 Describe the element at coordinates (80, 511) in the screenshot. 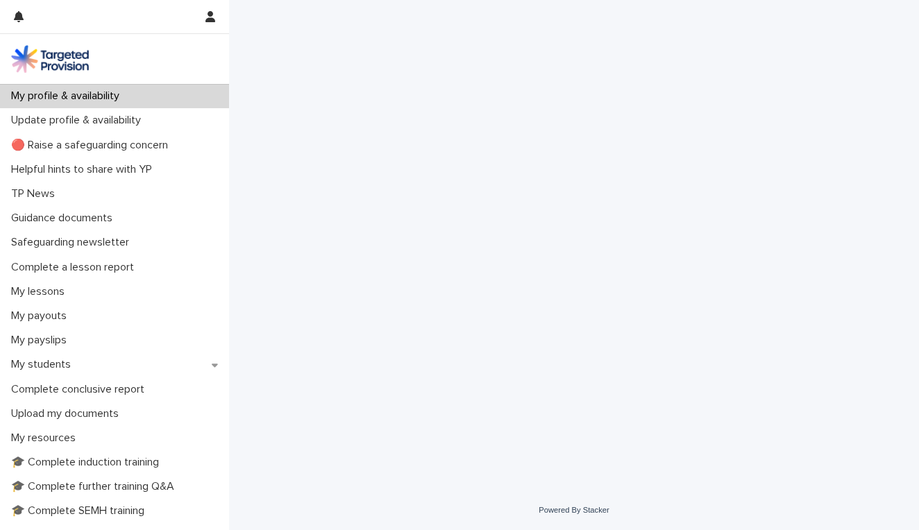

I see `p: 🎓 Complete SEMH training` at that location.